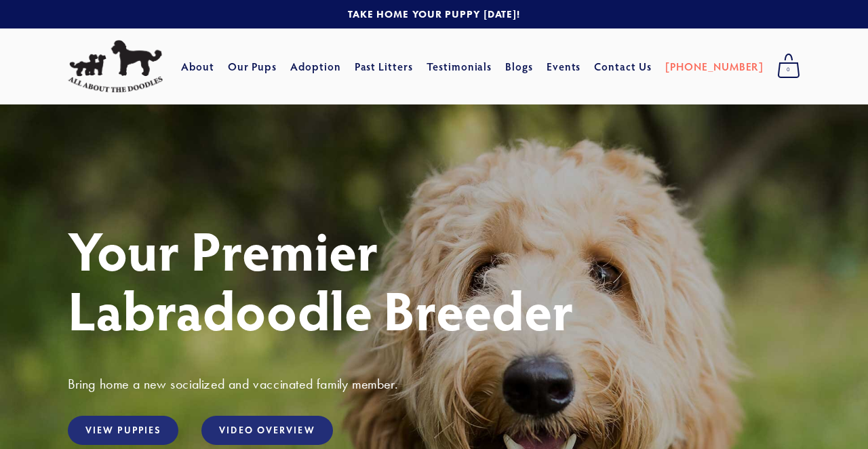 The height and width of the screenshot is (449, 868). Describe the element at coordinates (563, 66) in the screenshot. I see `a: Events` at that location.